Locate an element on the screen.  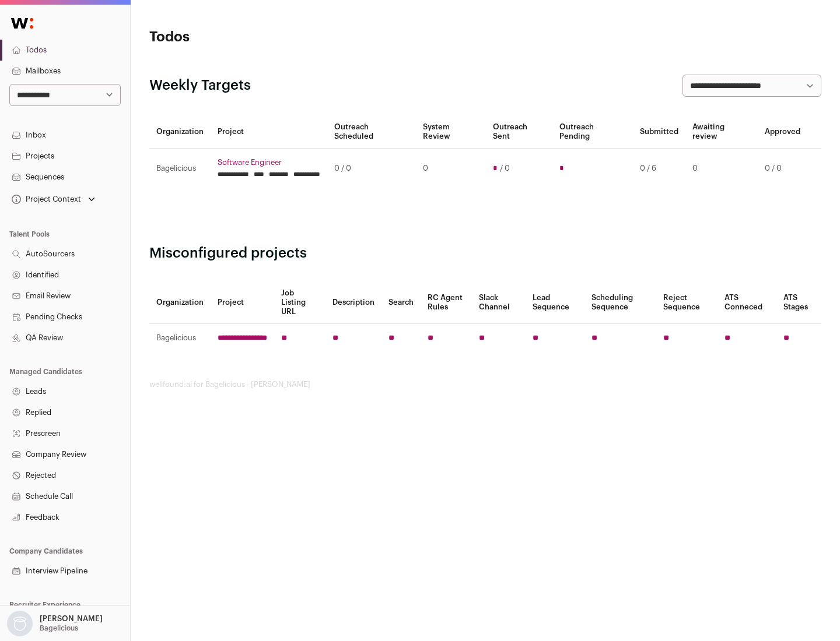
th: Awaiting review is located at coordinates (721, 132).